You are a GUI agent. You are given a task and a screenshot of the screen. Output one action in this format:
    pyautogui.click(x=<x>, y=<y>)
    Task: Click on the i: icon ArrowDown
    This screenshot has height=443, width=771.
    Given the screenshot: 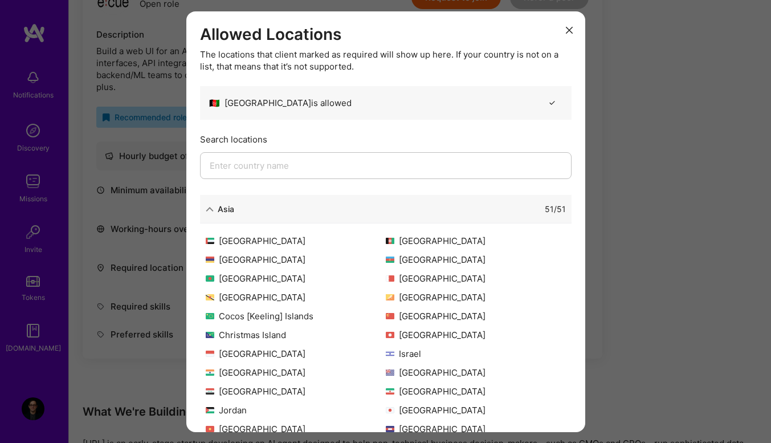 What is the action you would take?
    pyautogui.click(x=210, y=209)
    